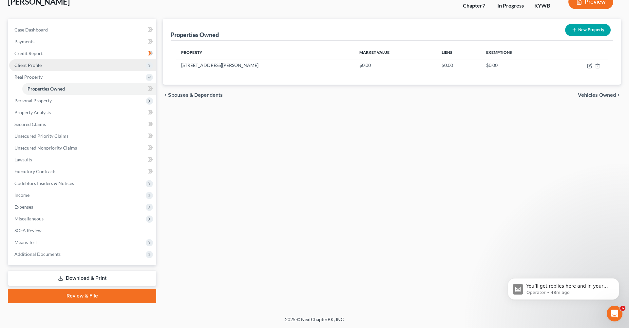 The width and height of the screenshot is (629, 328). Describe the element at coordinates (34, 217) in the screenshot. I see `button: Upload attachment` at that location.